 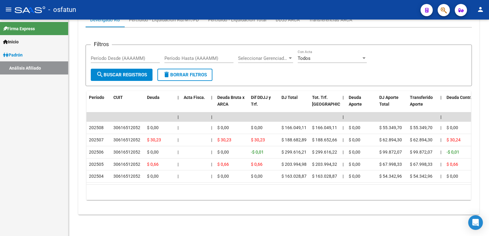 What do you see at coordinates (232, 105) in the screenshot?
I see `datatable-header-cell: Deuda Bruta x ARCA` at bounding box center [232, 105].